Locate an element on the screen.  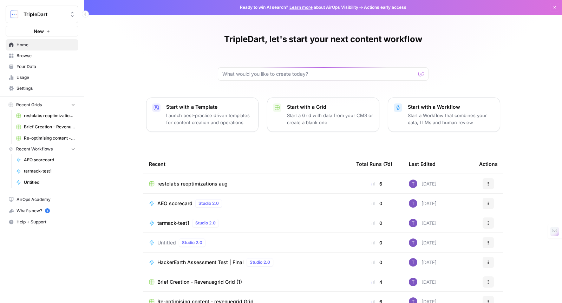
p: Start a Grid with data from your CMS or create a blank one is located at coordinates (330, 119).